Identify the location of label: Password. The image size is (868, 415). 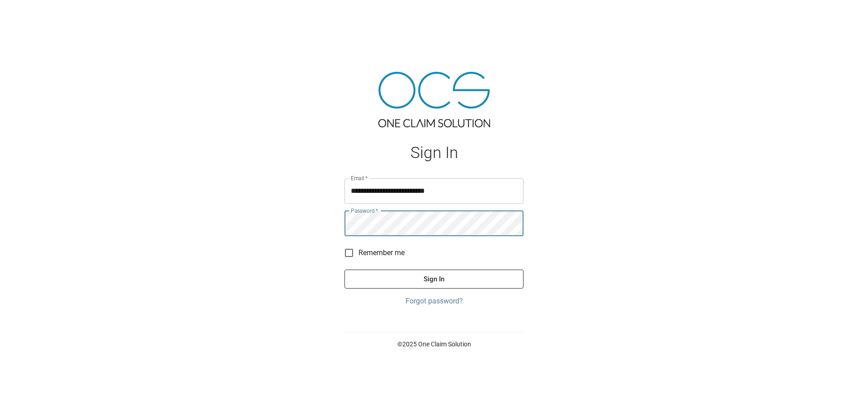
(365, 210).